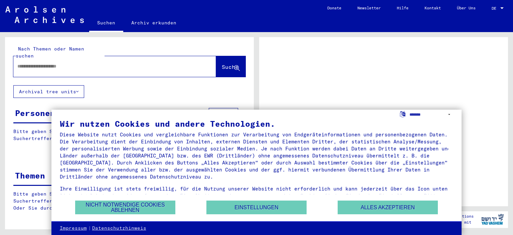 This screenshot has width=513, height=235. I want to click on label: Sprache auswählen, so click(403, 114).